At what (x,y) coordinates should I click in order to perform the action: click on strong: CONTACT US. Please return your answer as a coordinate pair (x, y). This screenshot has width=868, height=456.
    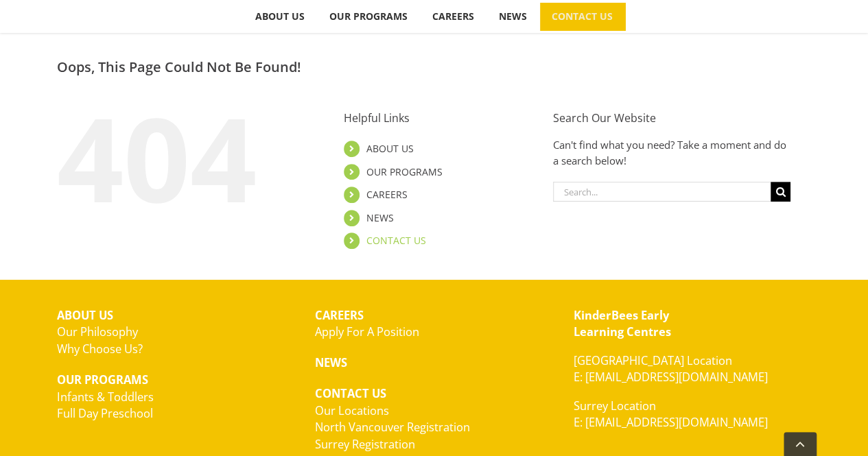
    Looking at the image, I should click on (351, 393).